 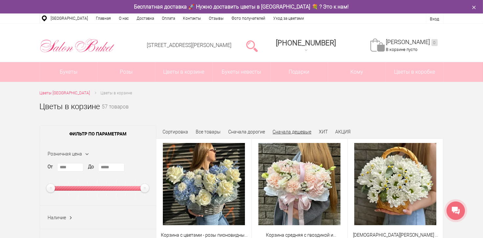 What do you see at coordinates (414, 72) in the screenshot?
I see `a: Цветы в коробке` at bounding box center [414, 72].